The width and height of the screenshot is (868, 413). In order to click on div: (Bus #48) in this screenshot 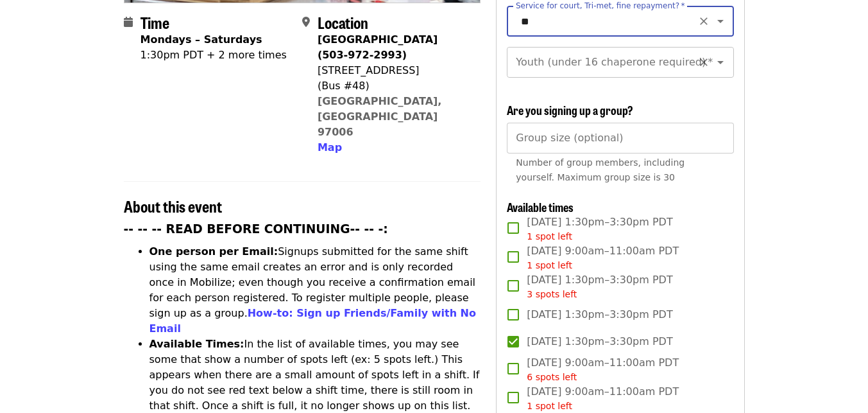, I will do `click(394, 86)`.